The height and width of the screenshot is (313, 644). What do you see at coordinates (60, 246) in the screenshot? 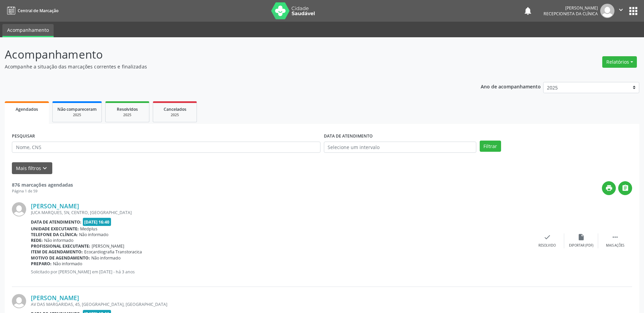
I see `b: Profissional executante:` at bounding box center [60, 246].